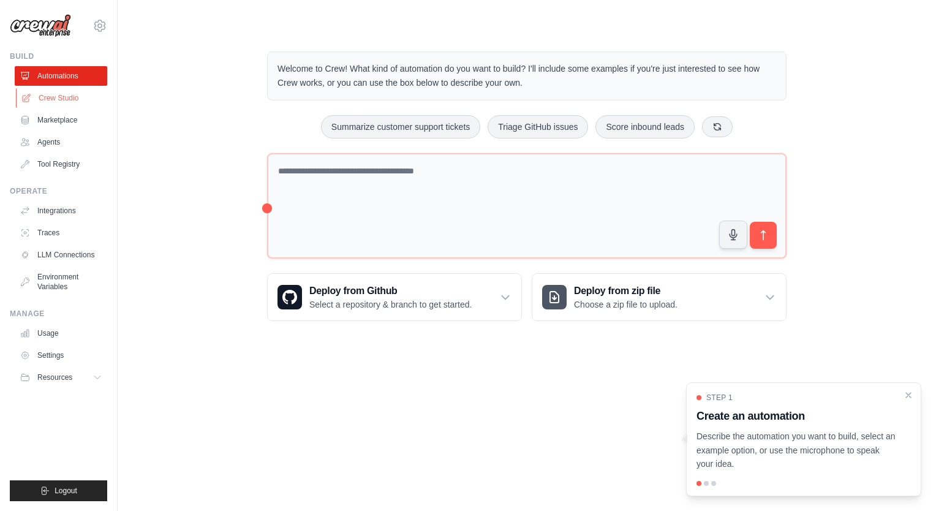  What do you see at coordinates (625, 304) in the screenshot?
I see `p: Choose a zip file to upload.` at bounding box center [625, 304].